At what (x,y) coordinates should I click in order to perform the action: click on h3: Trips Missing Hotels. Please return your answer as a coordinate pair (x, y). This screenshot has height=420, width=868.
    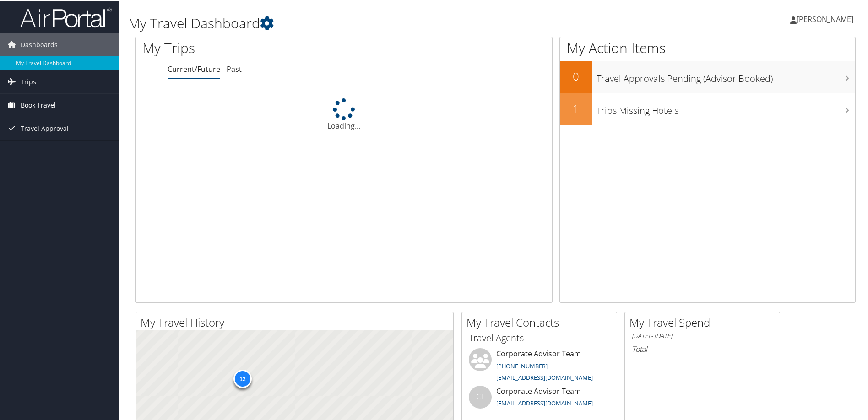
    Looking at the image, I should click on (726, 108).